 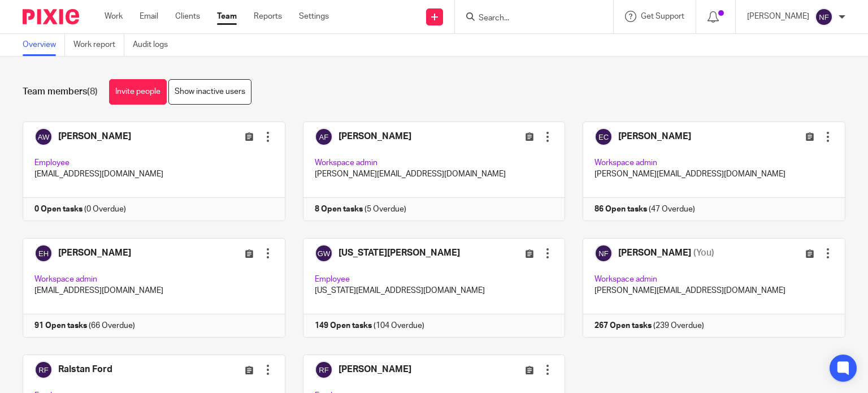 I want to click on a: Email, so click(x=149, y=17).